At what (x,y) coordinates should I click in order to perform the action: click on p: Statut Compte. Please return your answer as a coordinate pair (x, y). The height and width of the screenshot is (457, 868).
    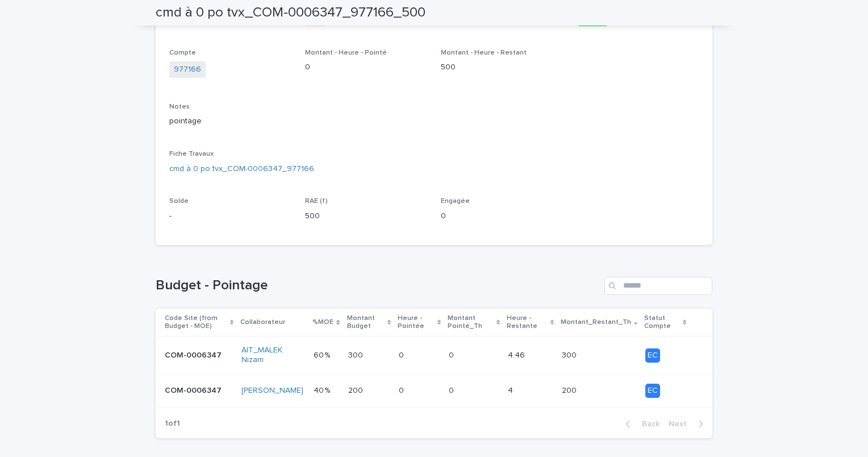
    Looking at the image, I should click on (662, 322).